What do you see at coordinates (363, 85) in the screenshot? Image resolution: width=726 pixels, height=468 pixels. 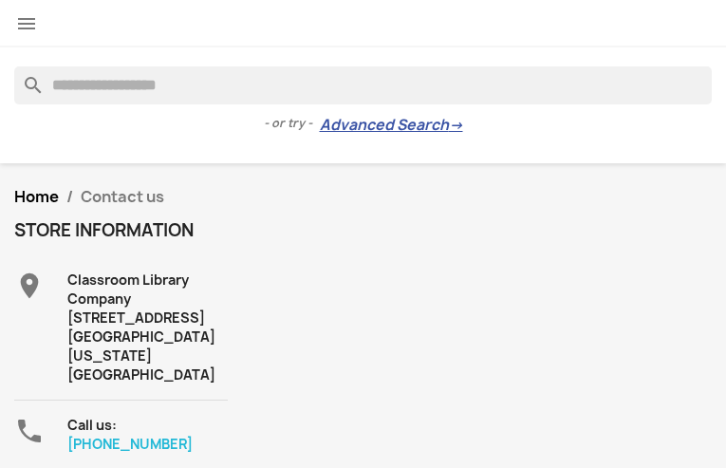 I see `input: Search` at bounding box center [363, 85].